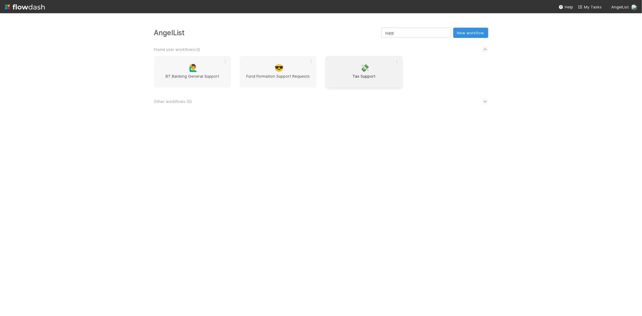  I want to click on a: 😎Fund Formation Support Requests, so click(278, 72).